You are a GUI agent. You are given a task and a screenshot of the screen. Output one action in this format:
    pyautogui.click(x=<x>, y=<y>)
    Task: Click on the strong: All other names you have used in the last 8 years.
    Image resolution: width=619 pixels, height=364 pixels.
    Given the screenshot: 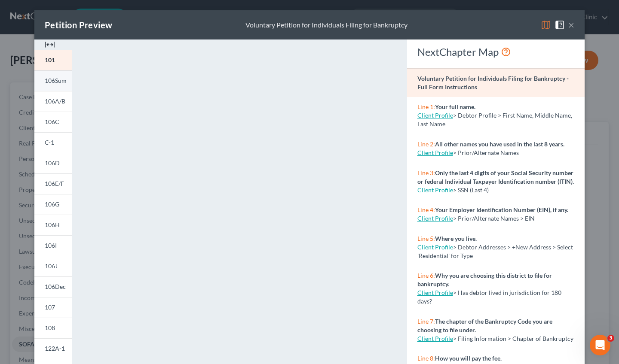 What is the action you would take?
    pyautogui.click(x=499, y=144)
    